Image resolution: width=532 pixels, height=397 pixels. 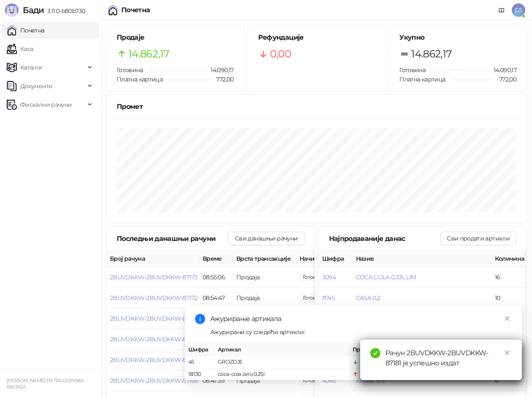 I want to click on th: Промена, so click(x=381, y=350).